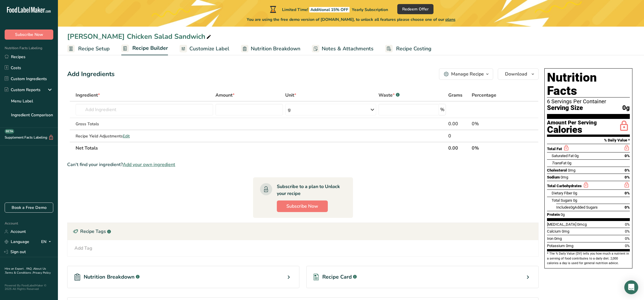 The image size is (644, 300). I want to click on a: Recipe Costing, so click(408, 48).